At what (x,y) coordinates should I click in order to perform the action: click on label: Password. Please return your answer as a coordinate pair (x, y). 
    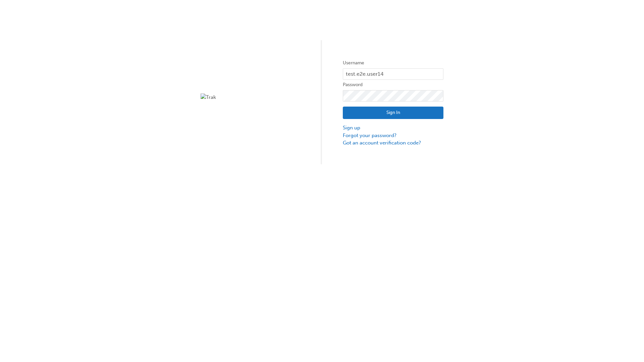
    Looking at the image, I should click on (393, 85).